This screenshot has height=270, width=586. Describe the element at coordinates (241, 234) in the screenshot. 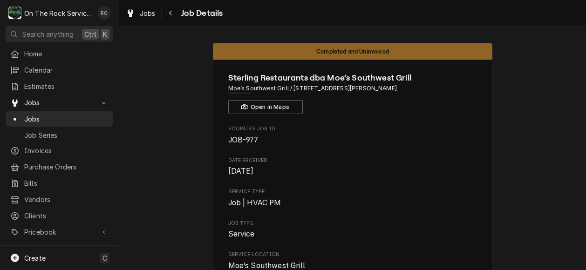

I see `span: Service` at that location.